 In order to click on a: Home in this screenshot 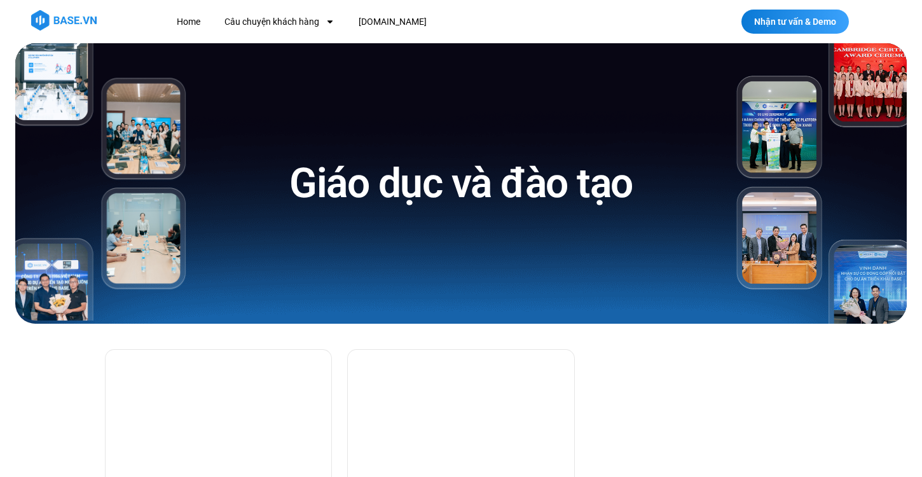, I will do `click(188, 22)`.